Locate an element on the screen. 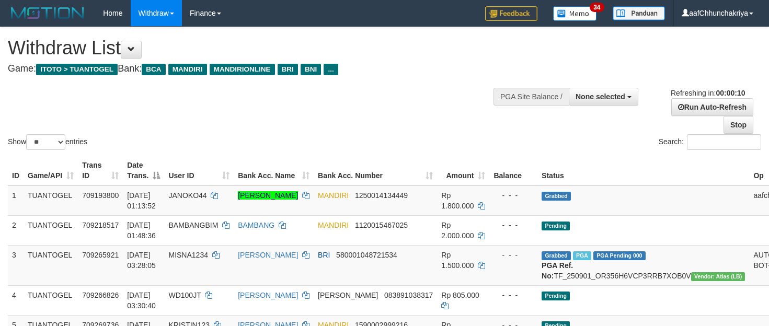  img: Button%20Memo.svg is located at coordinates (575, 14).